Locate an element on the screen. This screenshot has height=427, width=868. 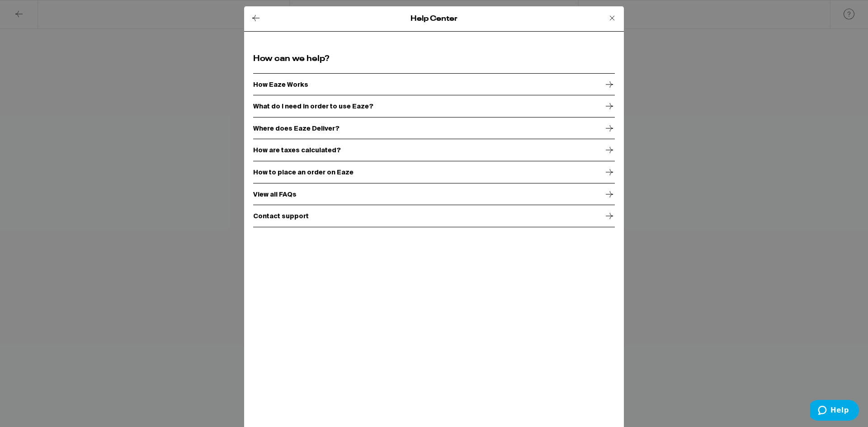
a: Contact support is located at coordinates (434, 216).